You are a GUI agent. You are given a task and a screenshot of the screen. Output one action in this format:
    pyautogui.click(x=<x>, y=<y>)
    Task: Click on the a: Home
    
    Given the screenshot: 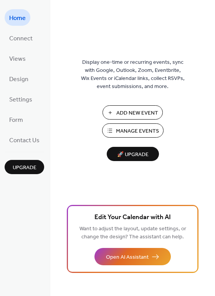 What is the action you would take?
    pyautogui.click(x=17, y=17)
    